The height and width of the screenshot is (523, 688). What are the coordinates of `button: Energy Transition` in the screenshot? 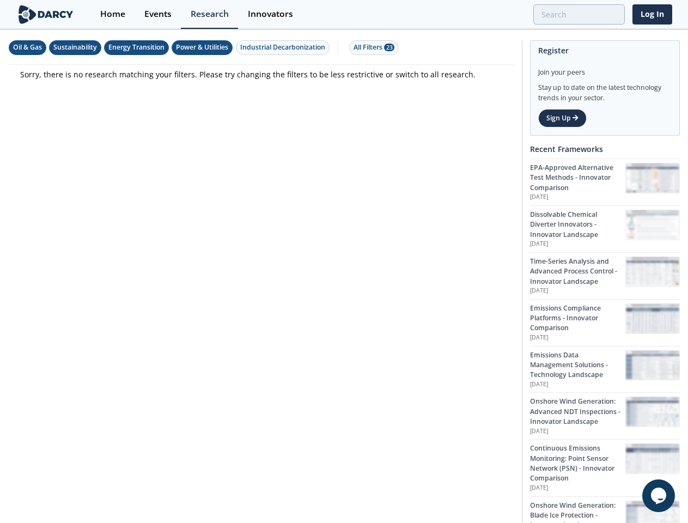 It's located at (136, 47).